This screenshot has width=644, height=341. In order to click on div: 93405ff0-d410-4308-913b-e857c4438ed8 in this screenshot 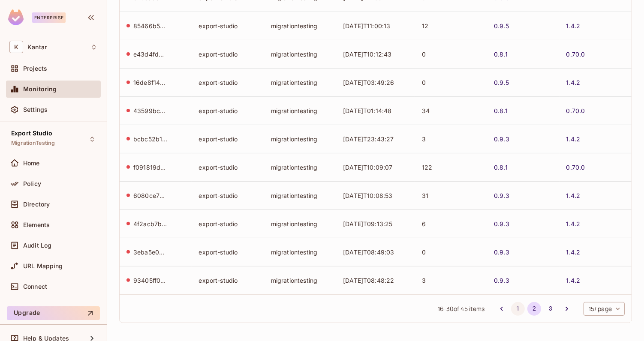, I will do `click(150, 280)`.